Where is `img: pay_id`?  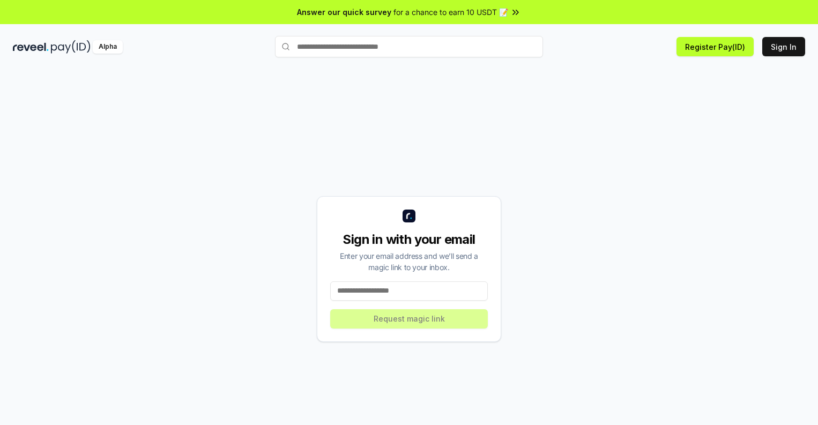
img: pay_id is located at coordinates (71, 47).